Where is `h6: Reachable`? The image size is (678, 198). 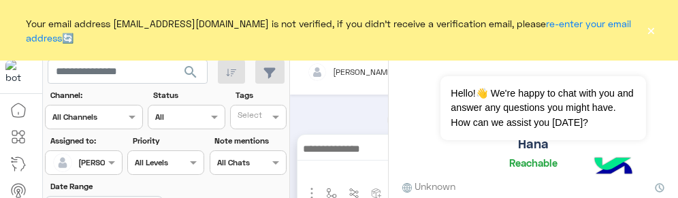
h6: Reachable is located at coordinates (533, 163).